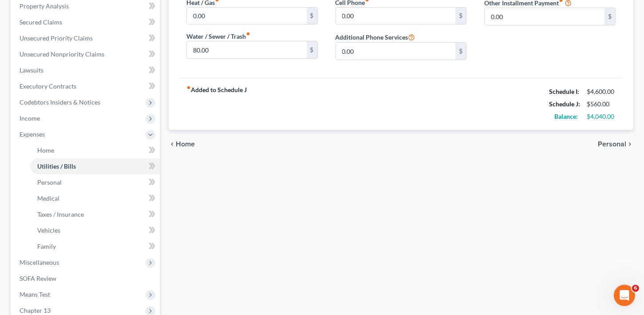 The height and width of the screenshot is (315, 644). Describe the element at coordinates (86, 70) in the screenshot. I see `a: Lawsuits` at that location.